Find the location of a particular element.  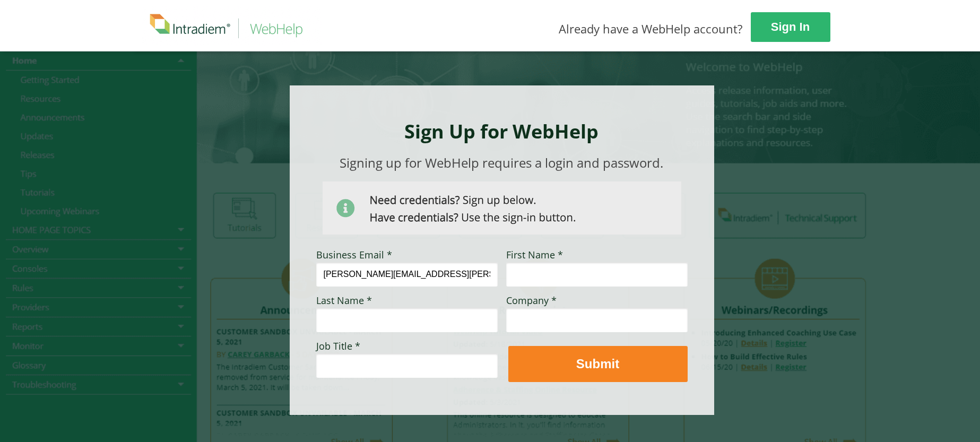

span: Company * is located at coordinates (531, 300).